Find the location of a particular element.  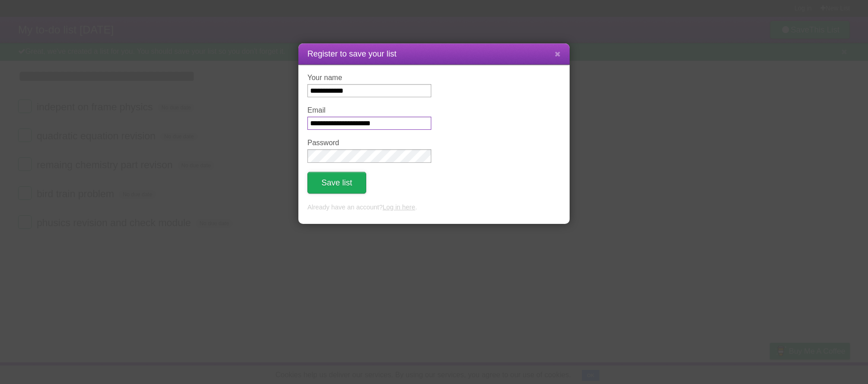

label: Your name is located at coordinates (369, 78).